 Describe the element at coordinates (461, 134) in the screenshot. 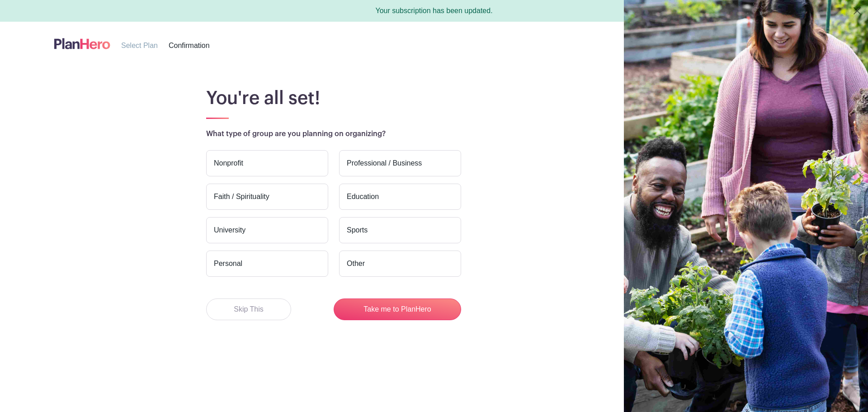

I see `p: What type of group are you planning on organizing?` at that location.